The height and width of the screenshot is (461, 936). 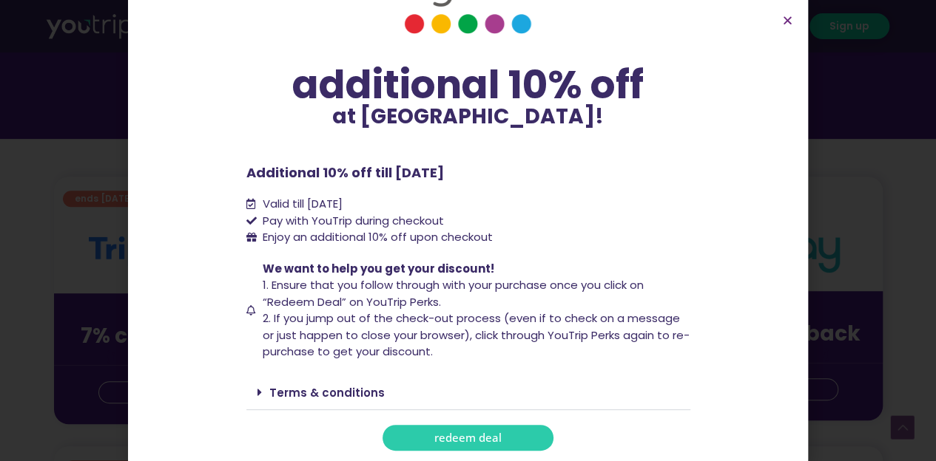 I want to click on span: Pay with YouTrip during checkout, so click(x=351, y=221).